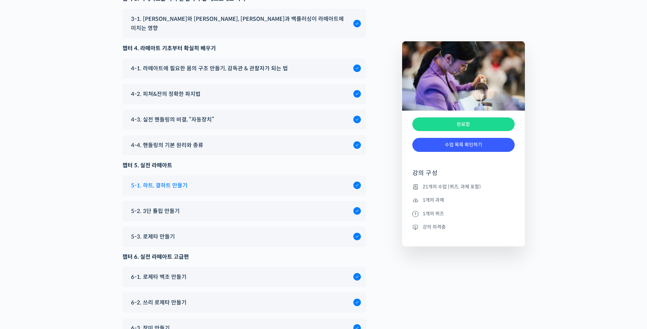  I want to click on span: 4-1. 라떼아트에 필요한 몸의 구조 만들기, 감독관 & 관찰자가 되는 법, so click(209, 68).